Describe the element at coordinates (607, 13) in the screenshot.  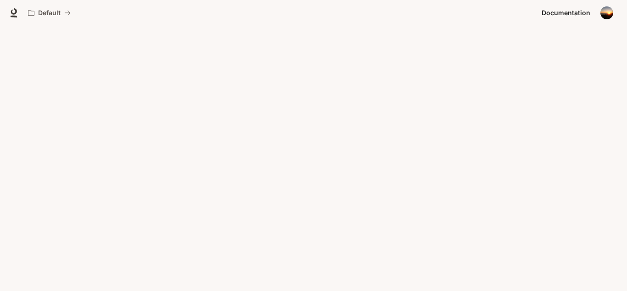
I see `button: User avatar` at that location.